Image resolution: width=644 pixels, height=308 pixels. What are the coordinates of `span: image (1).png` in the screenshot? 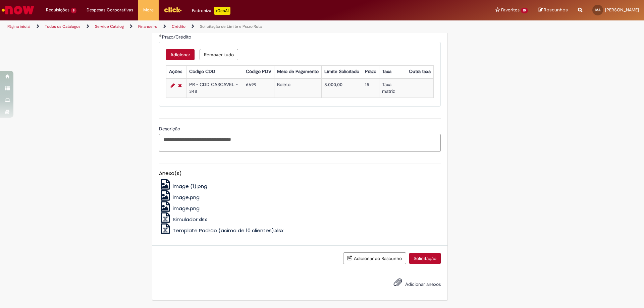 It's located at (190, 186).